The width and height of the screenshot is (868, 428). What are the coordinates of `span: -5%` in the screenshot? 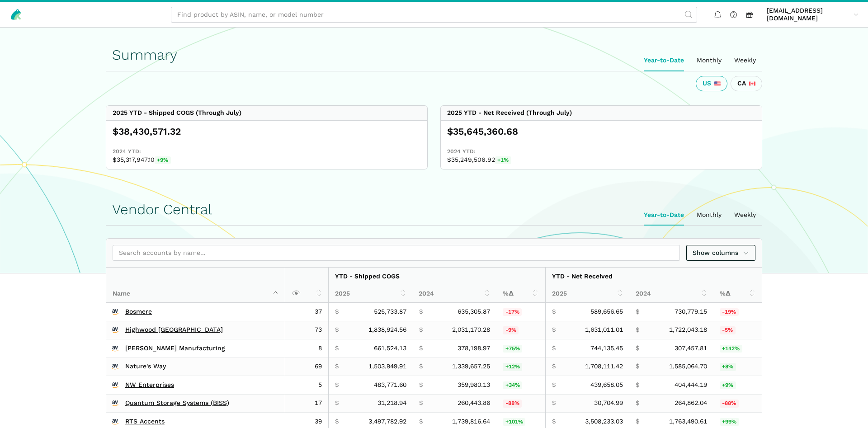 It's located at (728, 330).